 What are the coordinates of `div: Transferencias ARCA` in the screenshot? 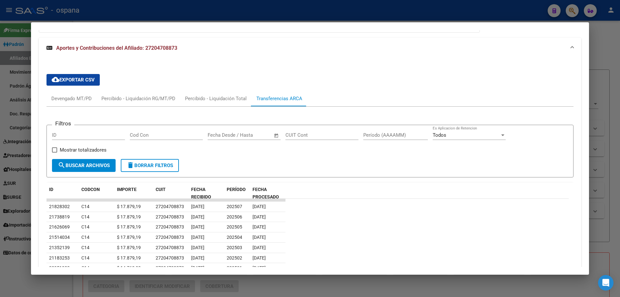 It's located at (279, 98).